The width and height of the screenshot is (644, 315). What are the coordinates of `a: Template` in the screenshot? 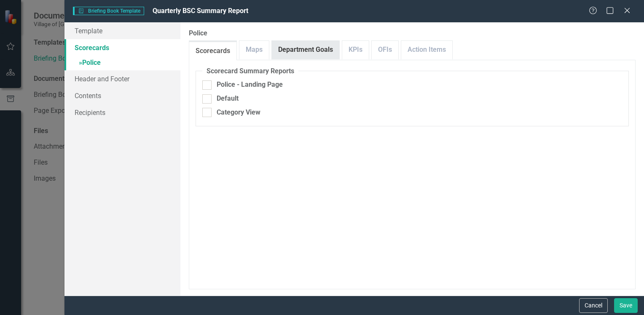 It's located at (122, 31).